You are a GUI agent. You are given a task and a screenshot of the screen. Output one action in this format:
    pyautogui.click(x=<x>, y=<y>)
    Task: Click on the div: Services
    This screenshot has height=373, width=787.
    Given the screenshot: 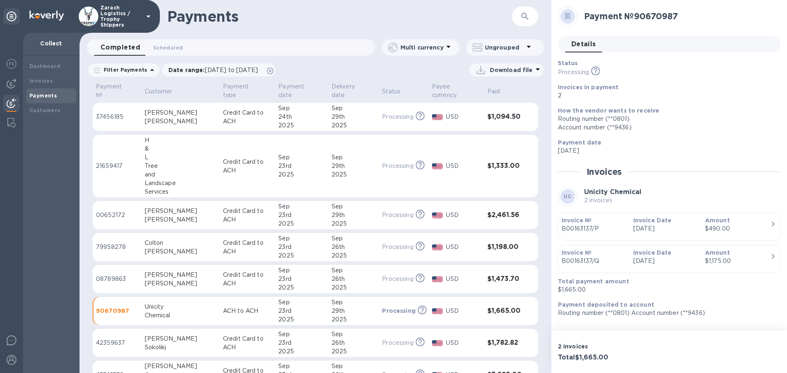 What is the action you would take?
    pyautogui.click(x=180, y=192)
    